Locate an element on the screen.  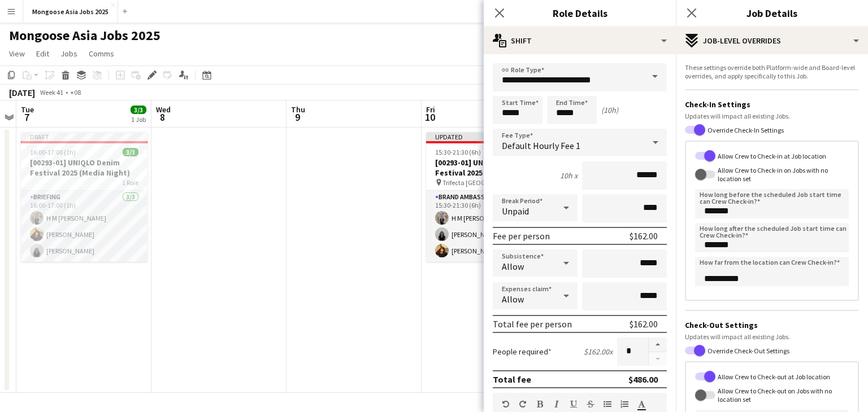
button: Increase is located at coordinates (658, 345).